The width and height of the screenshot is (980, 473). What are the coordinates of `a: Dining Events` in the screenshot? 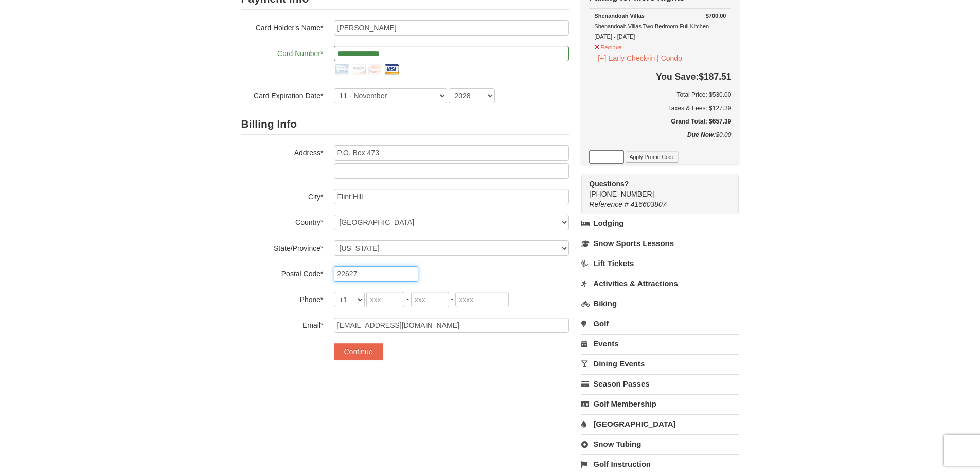 It's located at (660, 363).